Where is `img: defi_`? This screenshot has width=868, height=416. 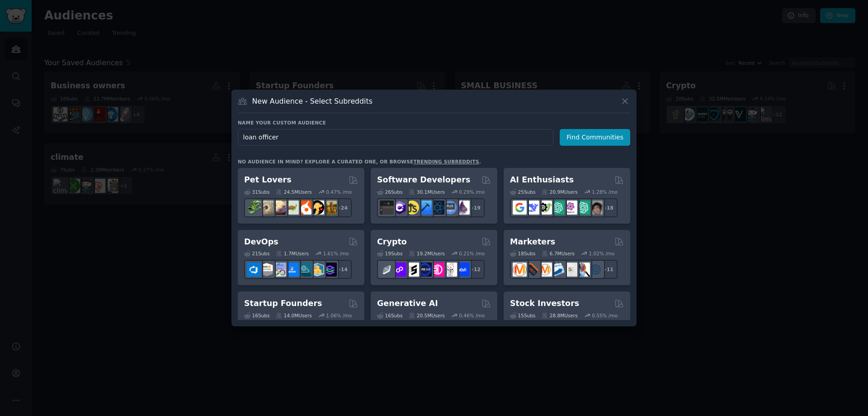
img: defi_ is located at coordinates (462, 269).